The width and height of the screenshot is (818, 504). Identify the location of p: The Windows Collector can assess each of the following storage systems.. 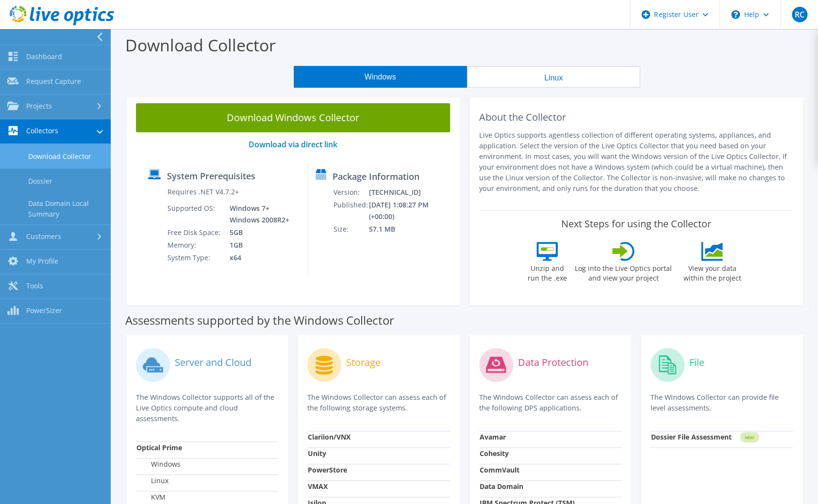
(378, 403).